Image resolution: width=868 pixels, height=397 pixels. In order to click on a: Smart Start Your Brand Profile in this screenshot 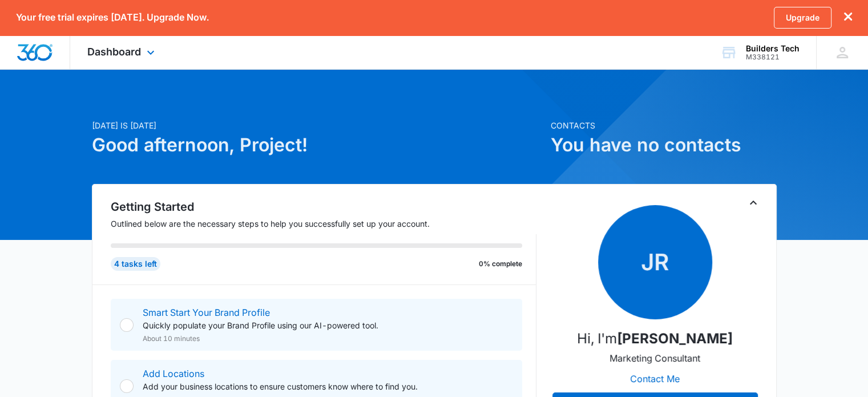, I will do `click(206, 313)`.